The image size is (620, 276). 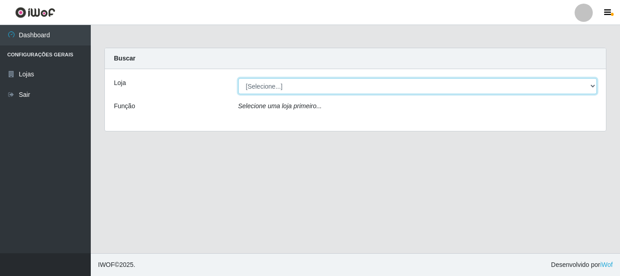 What do you see at coordinates (280, 106) in the screenshot?
I see `i: Selecione uma loja primeiro...` at bounding box center [280, 106].